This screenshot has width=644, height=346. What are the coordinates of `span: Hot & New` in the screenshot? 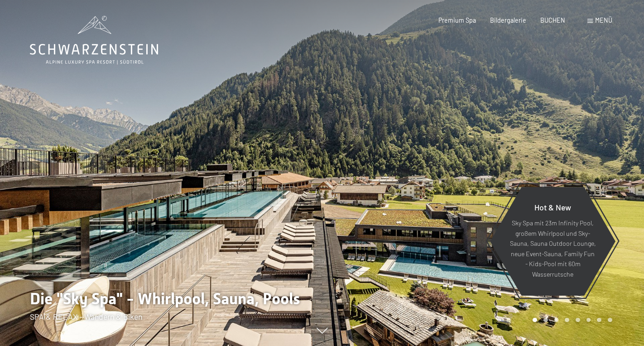 It's located at (553, 207).